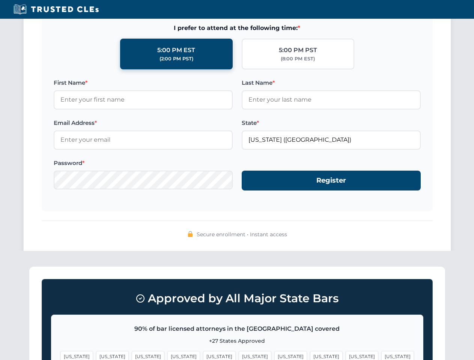  Describe the element at coordinates (143, 163) in the screenshot. I see `label: Password` at that location.